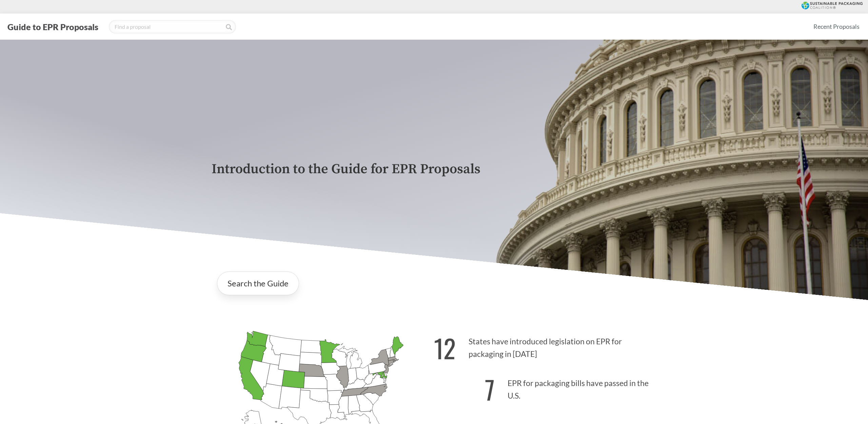 This screenshot has width=868, height=424. I want to click on p: Introduction to the Guide for EPR Proposals, so click(434, 169).